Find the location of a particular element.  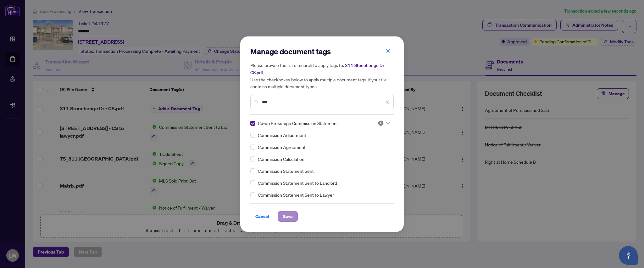

span: Commission Statement Sent to Lawyer is located at coordinates (296, 195).